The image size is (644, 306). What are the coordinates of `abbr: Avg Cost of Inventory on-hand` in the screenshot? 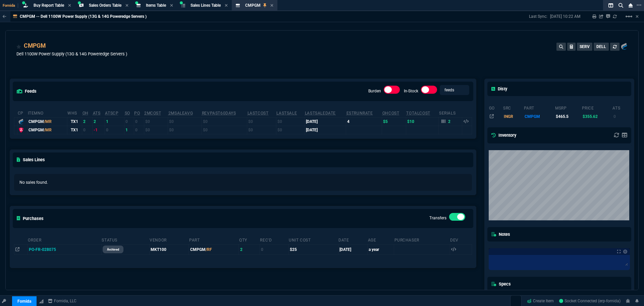 It's located at (391, 113).